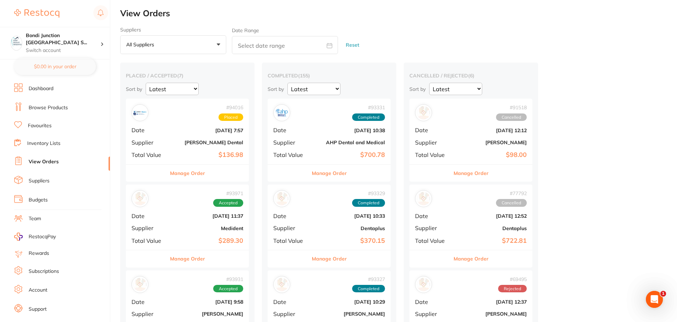 Image resolution: width=677 pixels, height=322 pixels. Describe the element at coordinates (55, 66) in the screenshot. I see `button: $0.00 in your order` at that location.